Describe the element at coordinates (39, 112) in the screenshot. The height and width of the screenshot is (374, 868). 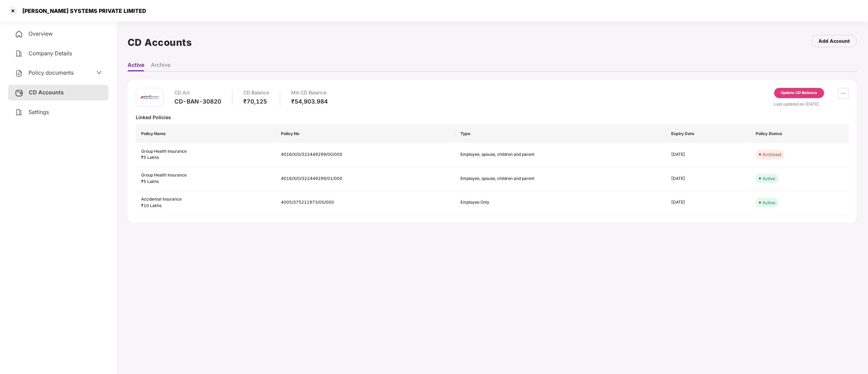
I see `span: Settings` at that location.